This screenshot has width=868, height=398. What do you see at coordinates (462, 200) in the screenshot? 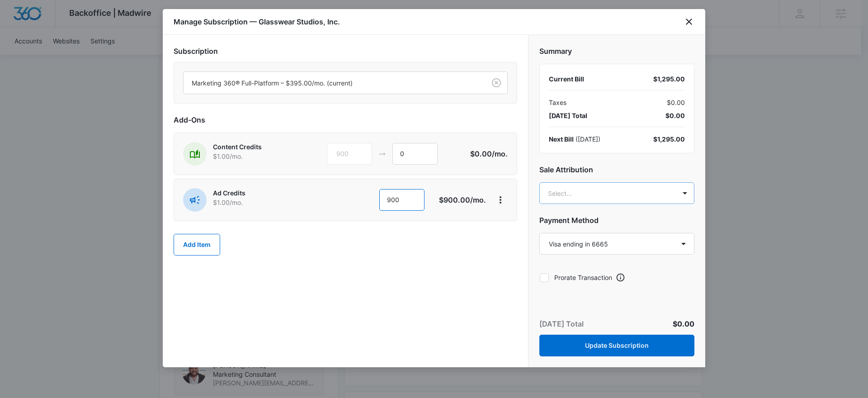
I see `p: $900.00` at bounding box center [462, 200].